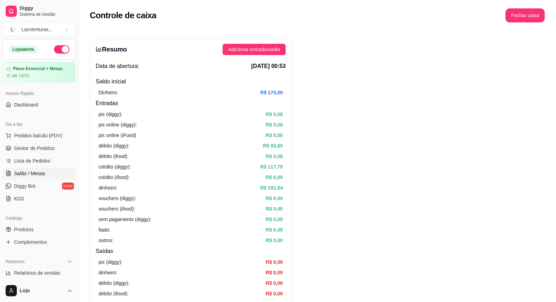  What do you see at coordinates (20, 76) in the screenshot?
I see `article: até 18/10` at bounding box center [20, 76].